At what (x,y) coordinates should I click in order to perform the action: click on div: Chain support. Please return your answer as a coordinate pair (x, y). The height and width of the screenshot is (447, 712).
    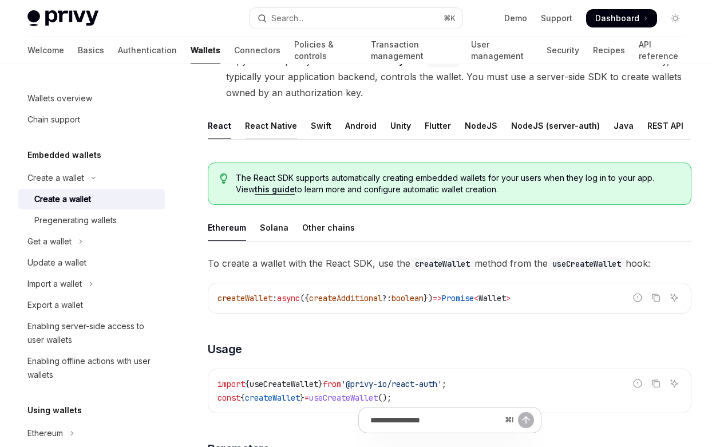
    Looking at the image, I should click on (54, 120).